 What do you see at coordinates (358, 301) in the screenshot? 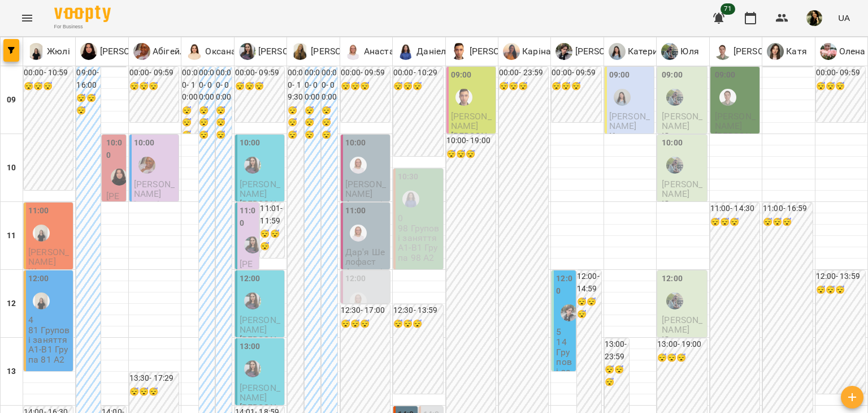
I see `div: Анастасія` at bounding box center [358, 301].